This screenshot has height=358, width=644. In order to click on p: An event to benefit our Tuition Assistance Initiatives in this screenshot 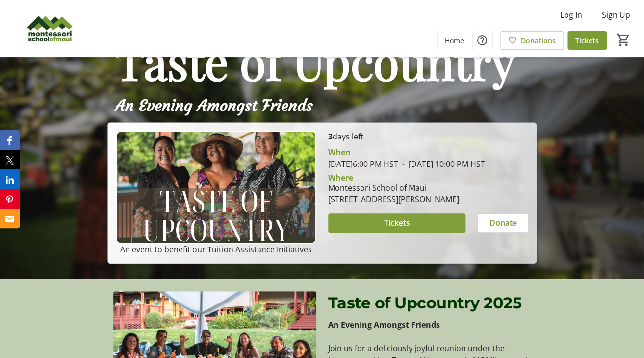, I will do `click(216, 249)`.